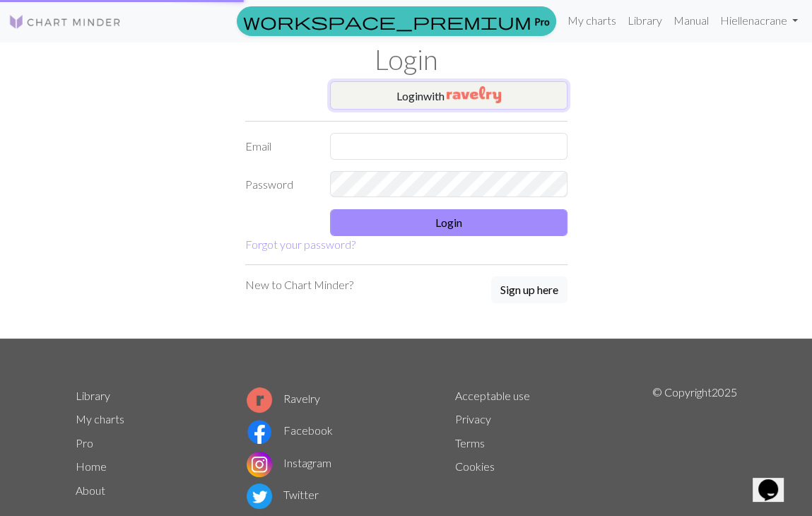 This screenshot has height=516, width=812. Describe the element at coordinates (283, 493) in the screenshot. I see `a: Twitter` at that location.